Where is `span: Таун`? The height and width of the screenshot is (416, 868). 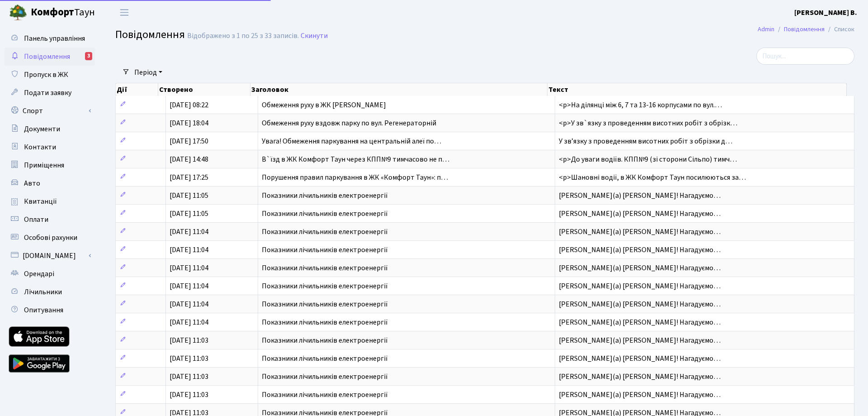
span: Таун is located at coordinates (63, 12).